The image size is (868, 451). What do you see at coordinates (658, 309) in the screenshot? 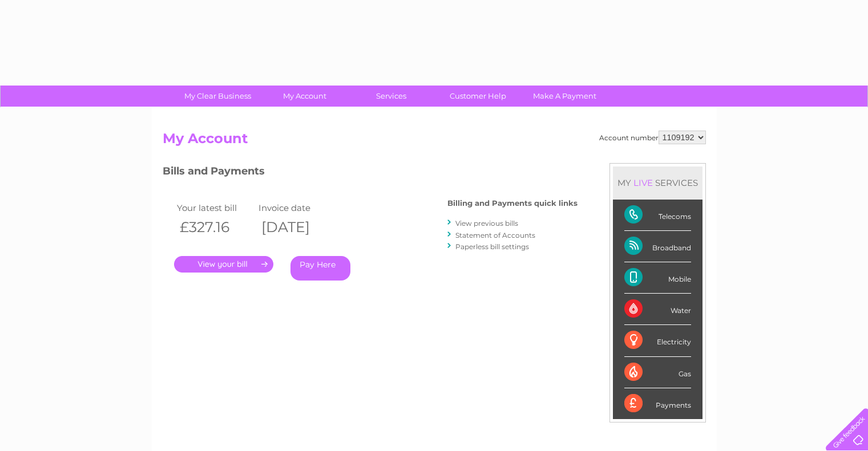
I see `div: Water` at bounding box center [658, 309].